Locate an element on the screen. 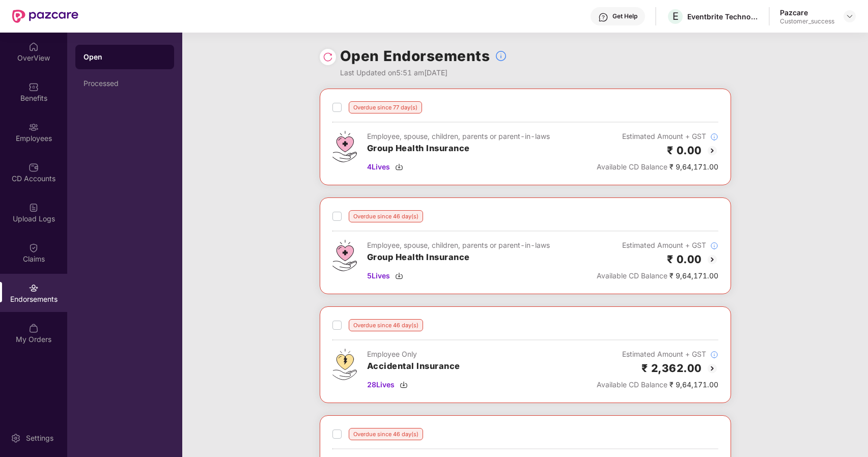 This screenshot has width=868, height=457. span: 5 Lives is located at coordinates (378, 276).